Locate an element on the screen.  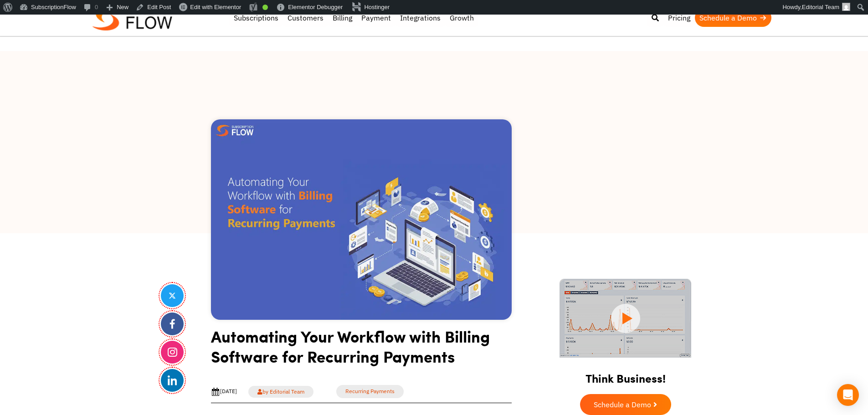
a: by Editorial Team is located at coordinates (281, 392).